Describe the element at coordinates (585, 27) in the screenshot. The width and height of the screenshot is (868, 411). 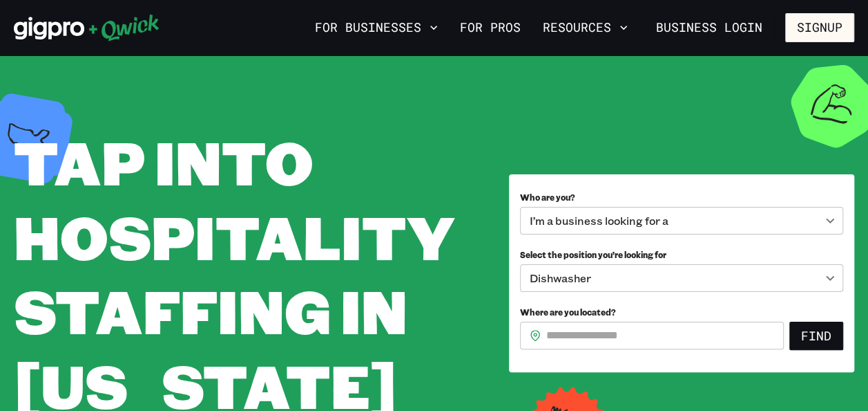
I see `button: Resources` at that location.